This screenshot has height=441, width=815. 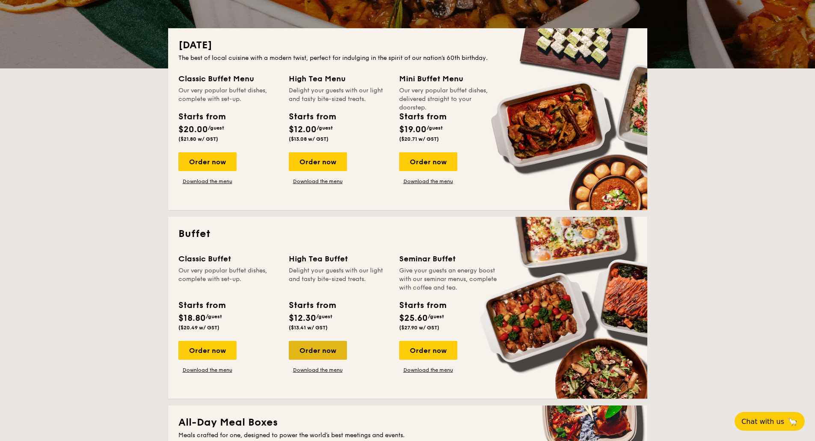 What do you see at coordinates (419, 139) in the screenshot?
I see `span: ($20.71 w/ GST)` at bounding box center [419, 139].